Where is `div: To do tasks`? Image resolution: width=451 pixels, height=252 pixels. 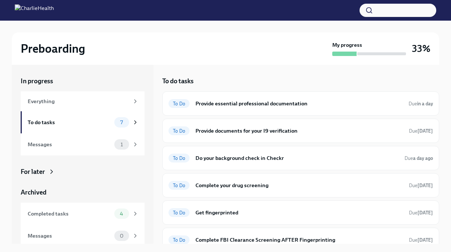
div: To do tasks is located at coordinates (69, 122).